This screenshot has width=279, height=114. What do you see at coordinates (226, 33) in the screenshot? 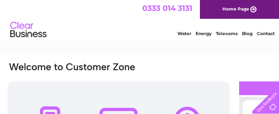
I see `a: Telecoms` at bounding box center [226, 33].